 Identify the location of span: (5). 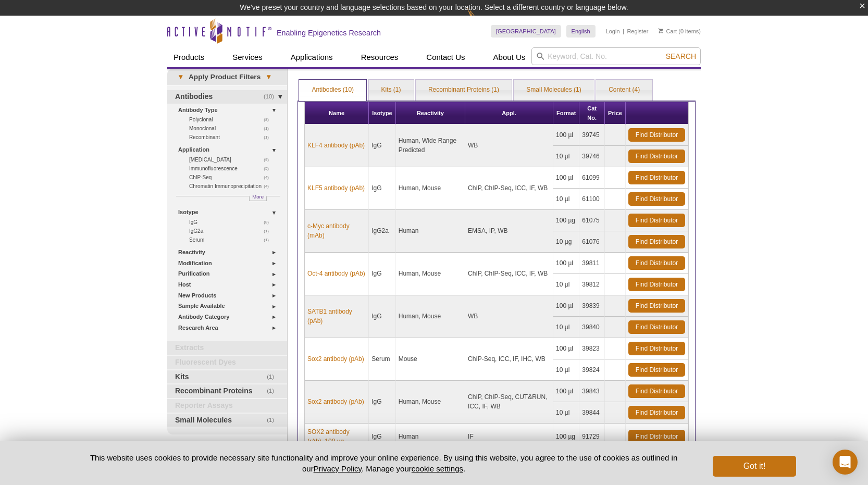
(269, 168).